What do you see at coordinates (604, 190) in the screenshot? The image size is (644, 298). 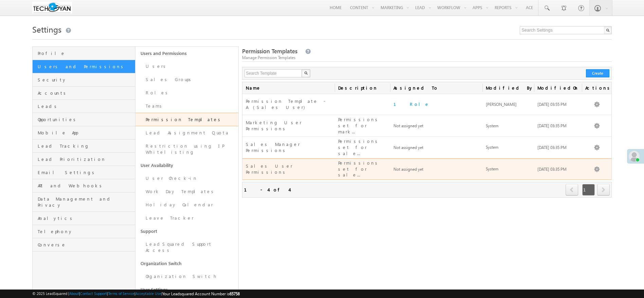 I see `a: next` at bounding box center [604, 190].